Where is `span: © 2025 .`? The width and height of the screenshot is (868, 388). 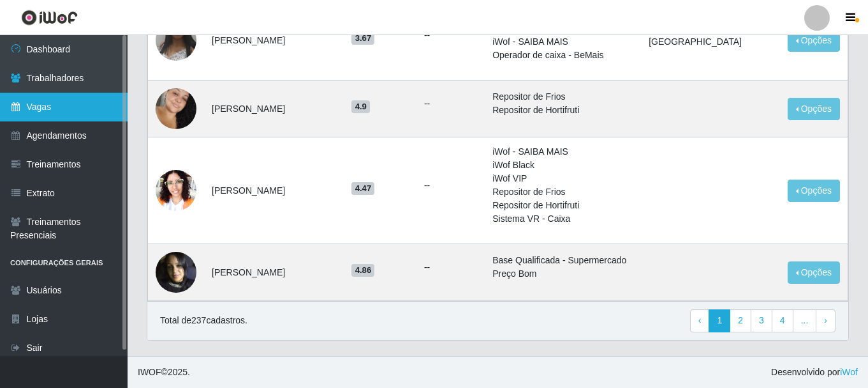
span: © 2025 . is located at coordinates (164, 372).